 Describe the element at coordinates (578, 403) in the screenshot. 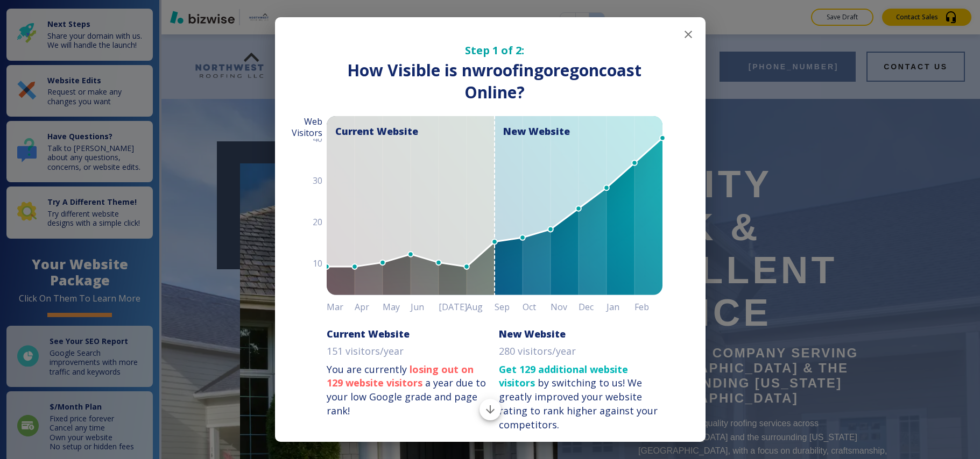

I see `div: We greatly improved your website rating to rank higher against your competitors.` at that location.